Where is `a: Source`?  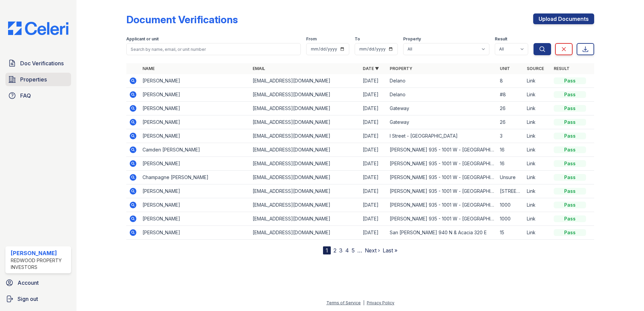 a: Source is located at coordinates (535, 69).